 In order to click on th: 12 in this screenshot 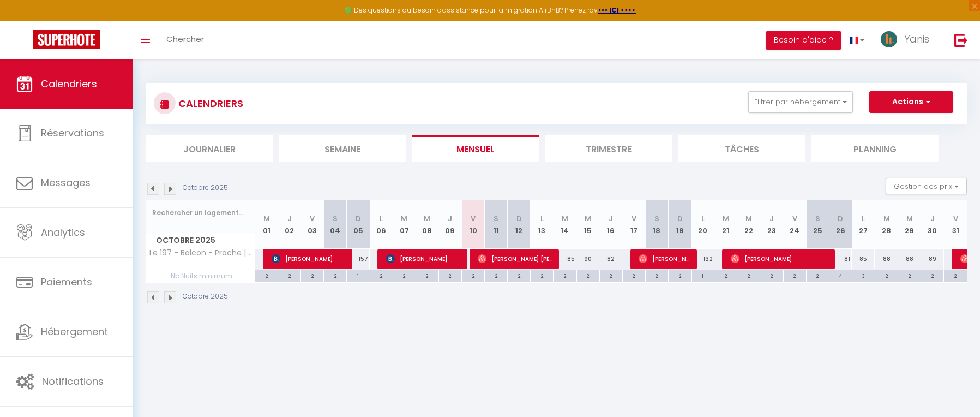, I will do `click(519, 224)`.